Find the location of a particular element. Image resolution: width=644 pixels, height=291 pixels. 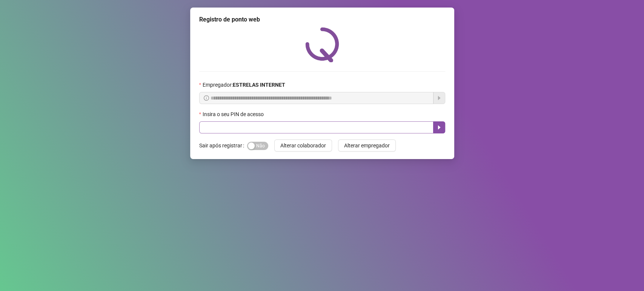

span: Alterar empregador is located at coordinates (366, 146).